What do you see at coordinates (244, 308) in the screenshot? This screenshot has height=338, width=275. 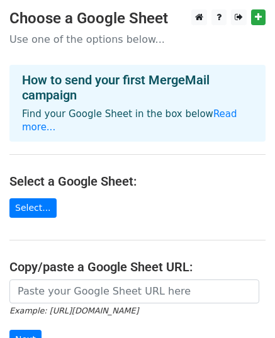 I see `div: Chat Widget` at bounding box center [244, 308].